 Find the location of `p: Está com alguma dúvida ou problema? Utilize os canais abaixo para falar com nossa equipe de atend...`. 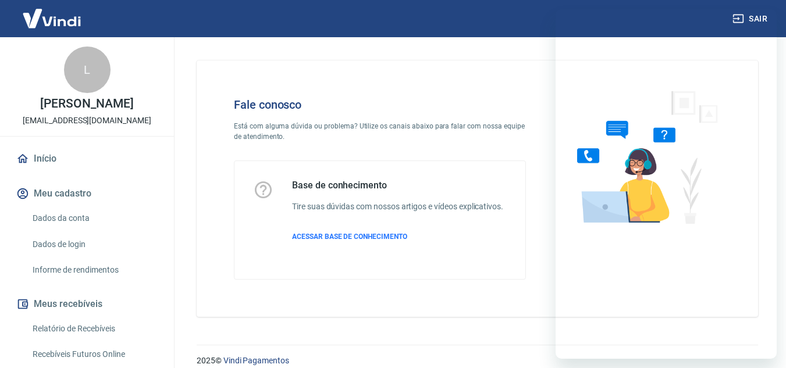

p: Está com alguma dúvida ou problema? Utilize os canais abaixo para falar com nossa equipe de atend... is located at coordinates (380, 131).